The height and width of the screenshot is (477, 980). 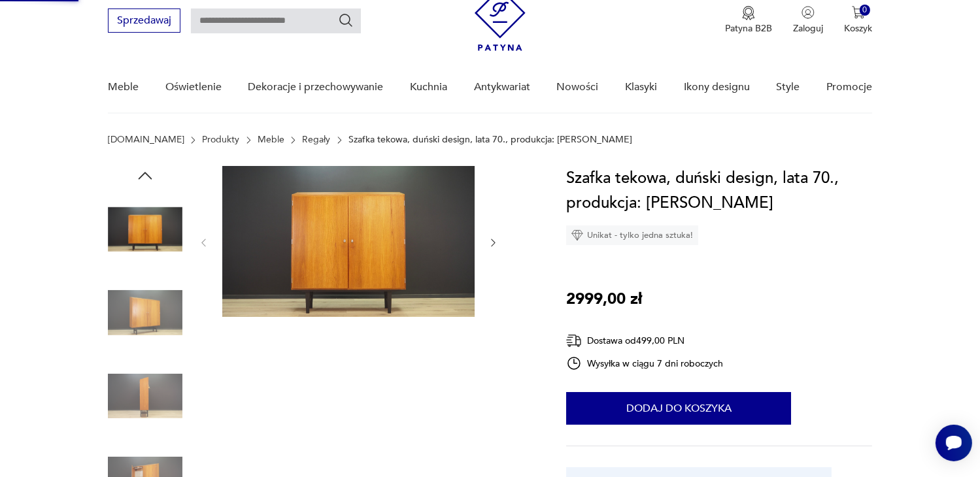 What do you see at coordinates (221, 139) in the screenshot?
I see `a: Produkty` at bounding box center [221, 139].